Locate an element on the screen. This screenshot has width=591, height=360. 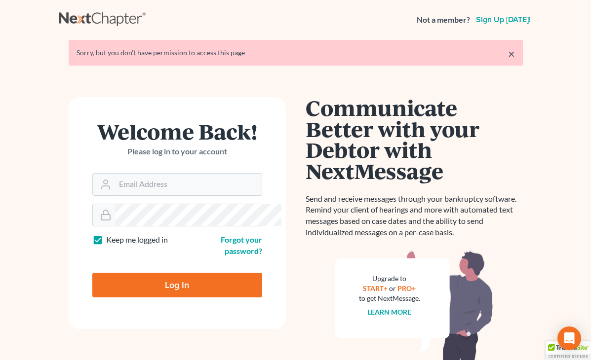
input: Log In is located at coordinates (177, 285).